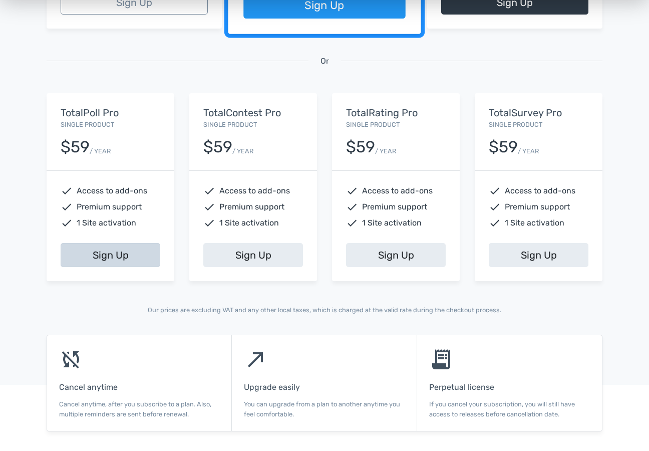 Image resolution: width=649 pixels, height=451 pixels. I want to click on h6: Perpetual license, so click(510, 387).